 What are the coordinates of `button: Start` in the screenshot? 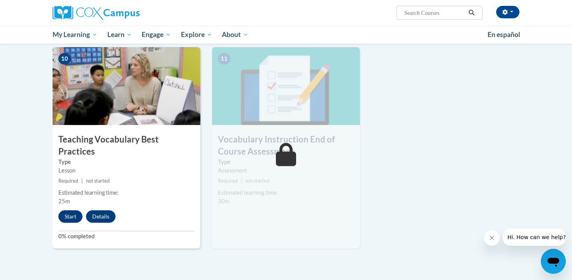 It's located at (70, 217).